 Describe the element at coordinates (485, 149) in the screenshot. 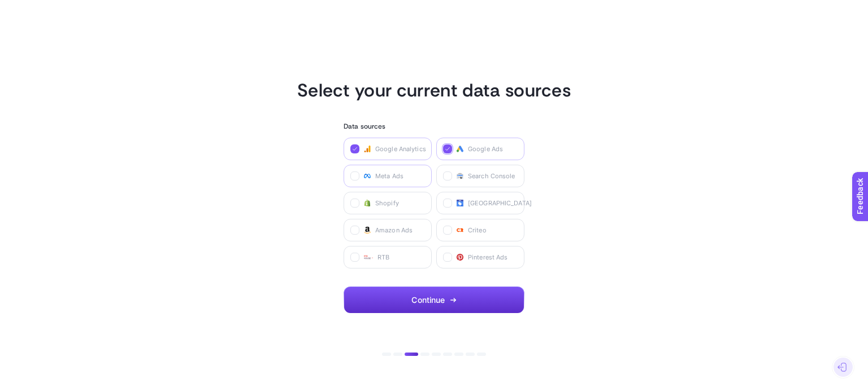

I see `span: Google Ads` at that location.